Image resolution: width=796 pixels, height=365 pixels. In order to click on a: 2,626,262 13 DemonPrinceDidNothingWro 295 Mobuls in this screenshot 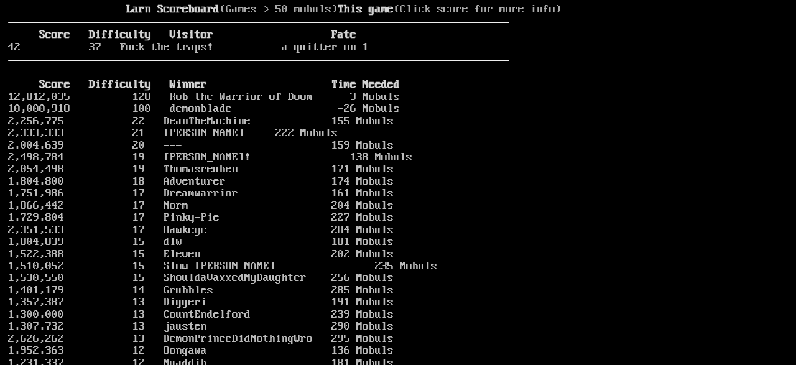, I will do `click(201, 339)`.